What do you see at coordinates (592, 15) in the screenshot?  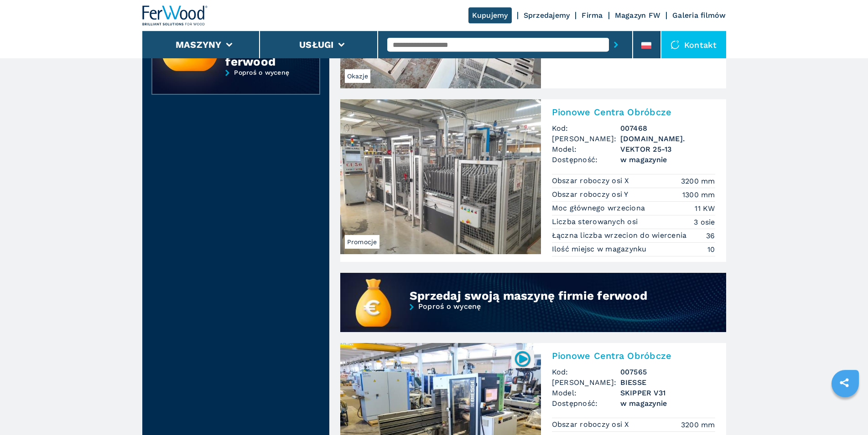 I see `a: Firma` at bounding box center [592, 15].